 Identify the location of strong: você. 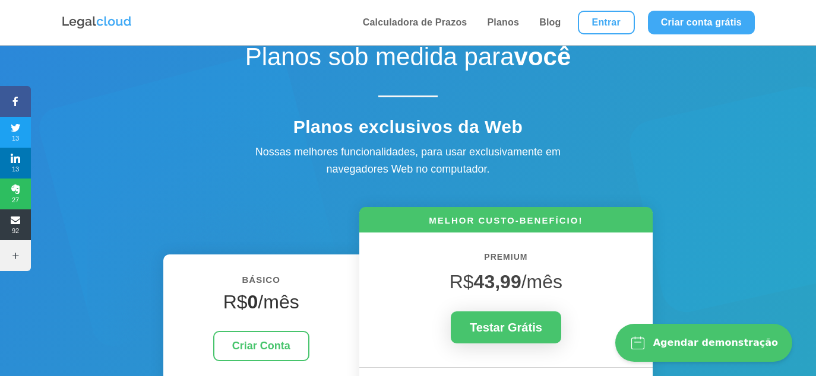
(543, 56).